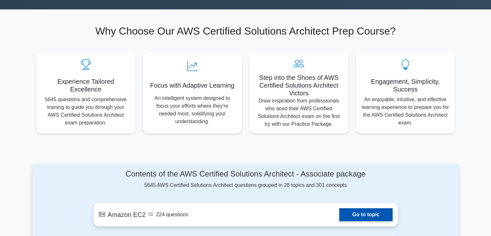 The image size is (491, 236). Describe the element at coordinates (86, 111) in the screenshot. I see `p: 5645 questions and comprehensive training to guide you through your AWS Certified Solutions Archi...` at that location.